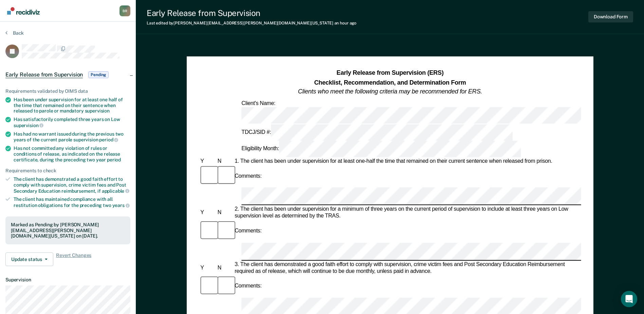 The image size is (644, 314). Describe the element at coordinates (629, 299) in the screenshot. I see `div: Open Intercom Messenger` at that location.